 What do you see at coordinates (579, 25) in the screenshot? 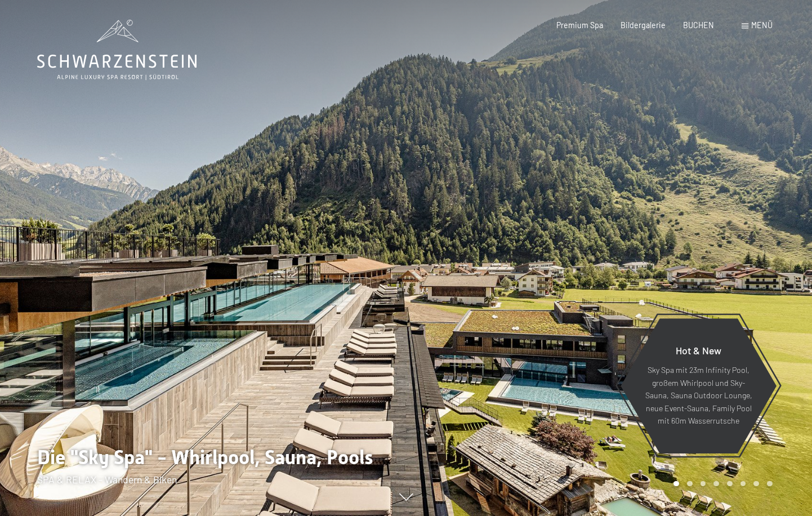
I see `span: Premium Spa` at bounding box center [579, 25].